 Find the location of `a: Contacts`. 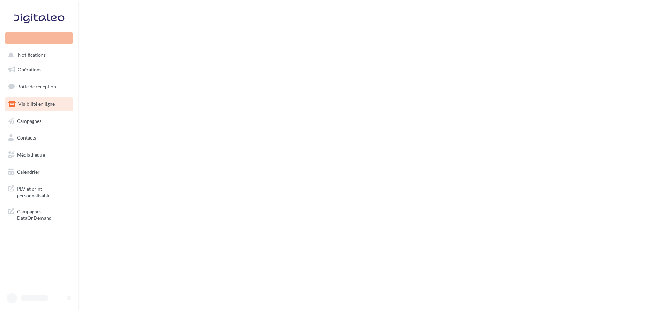

a: Contacts is located at coordinates (39, 138).